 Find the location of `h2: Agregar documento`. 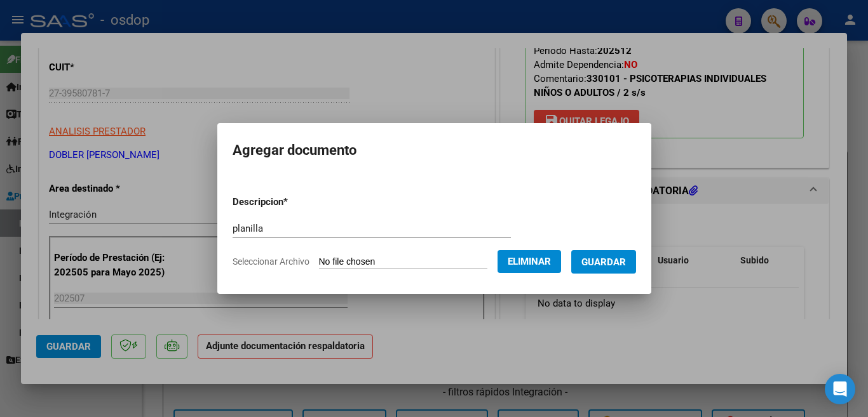

h2: Agregar documento is located at coordinates (434, 151).